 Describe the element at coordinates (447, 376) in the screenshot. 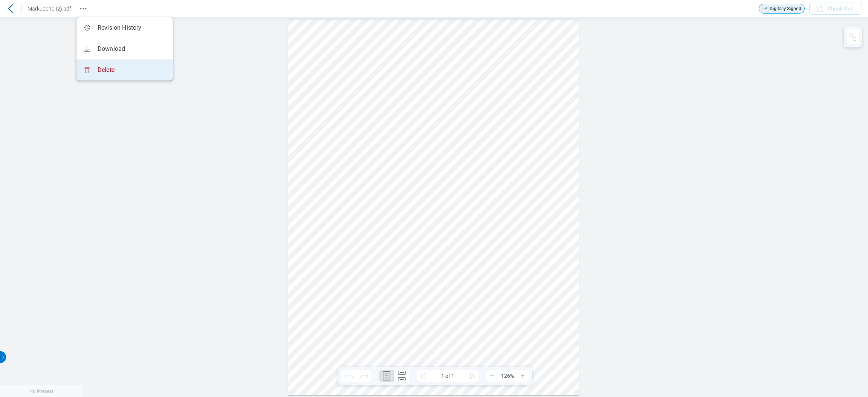

I see `span: 1 of 1` at that location.